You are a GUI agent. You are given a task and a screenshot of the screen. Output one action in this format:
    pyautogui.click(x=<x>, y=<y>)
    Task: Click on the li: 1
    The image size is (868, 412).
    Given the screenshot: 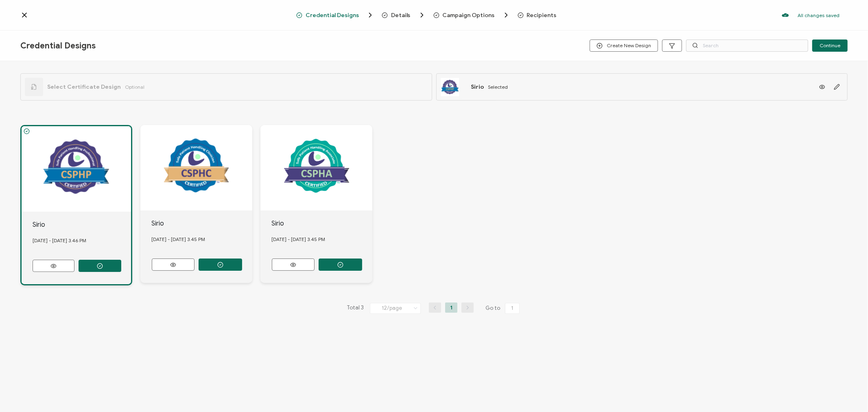 What is the action you would take?
    pyautogui.click(x=451, y=307)
    